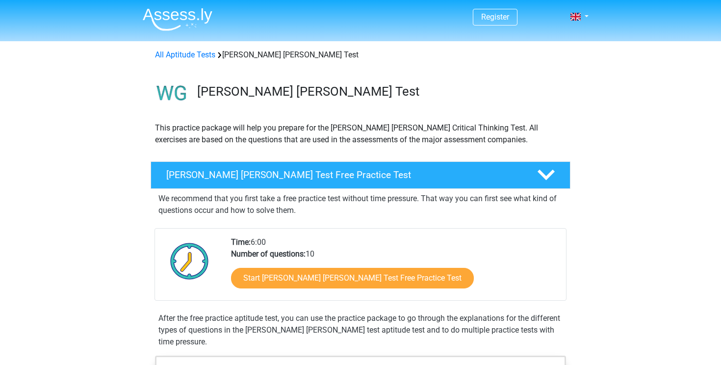 This screenshot has height=365, width=721. I want to click on img: watson glaser test, so click(172, 93).